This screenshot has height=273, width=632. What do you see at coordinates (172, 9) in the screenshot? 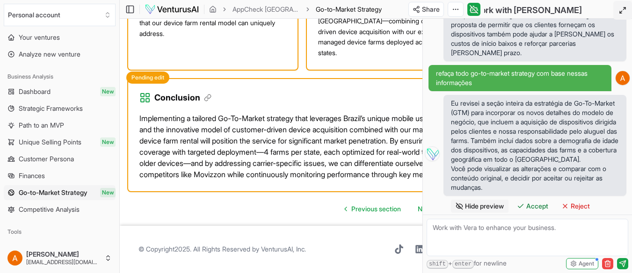
I see `img: logo` at bounding box center [172, 9].